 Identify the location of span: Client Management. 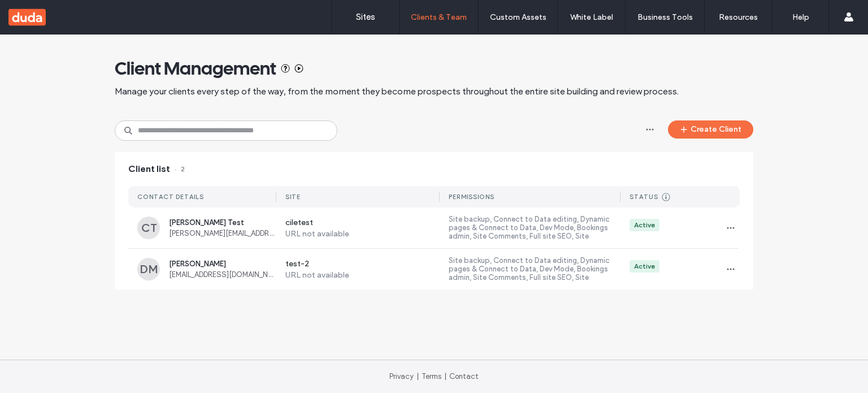
(195, 68).